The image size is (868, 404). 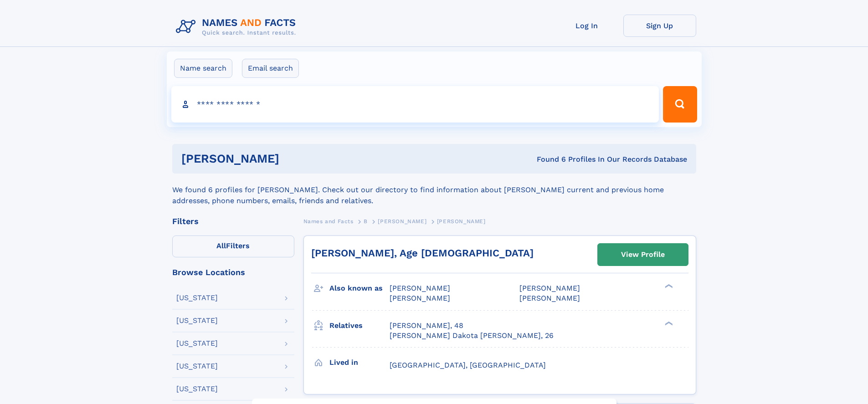 What do you see at coordinates (680, 104) in the screenshot?
I see `button: Search Button` at bounding box center [680, 104].